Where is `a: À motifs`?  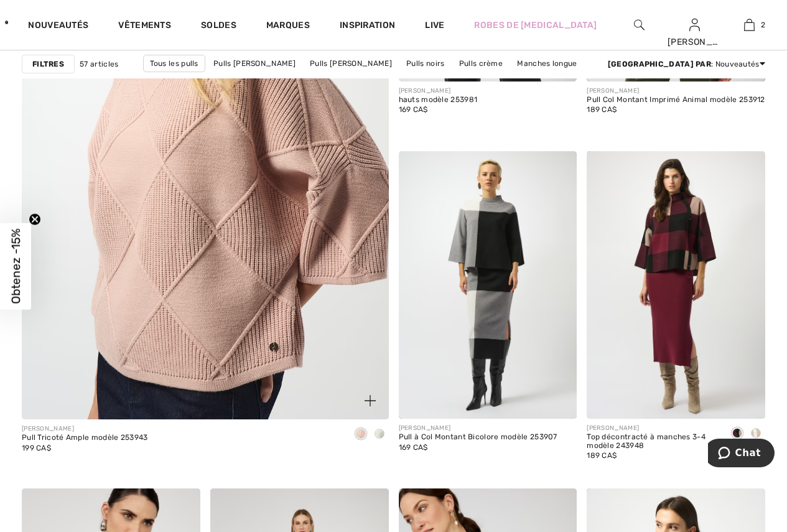
a: À motifs is located at coordinates (407, 80).